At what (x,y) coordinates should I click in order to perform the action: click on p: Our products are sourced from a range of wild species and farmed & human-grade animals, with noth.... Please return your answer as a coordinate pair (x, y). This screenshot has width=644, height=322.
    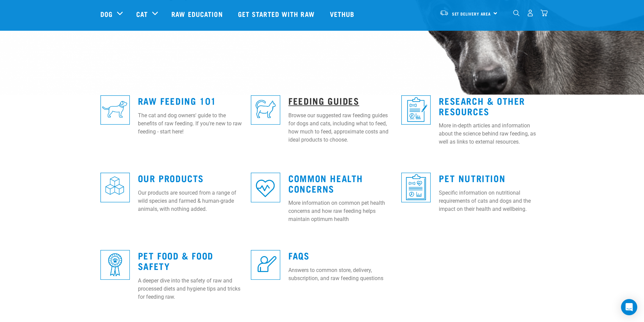
    Looking at the image, I should click on (191, 201).